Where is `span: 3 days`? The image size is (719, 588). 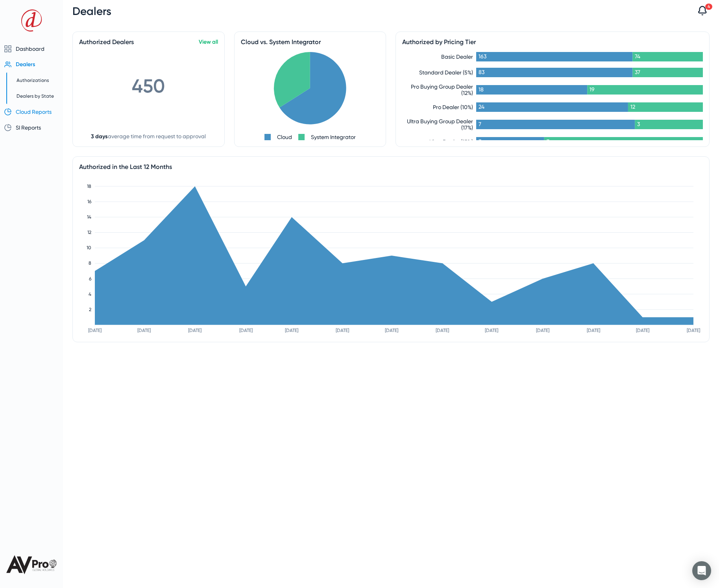
span: 3 days is located at coordinates (99, 136).